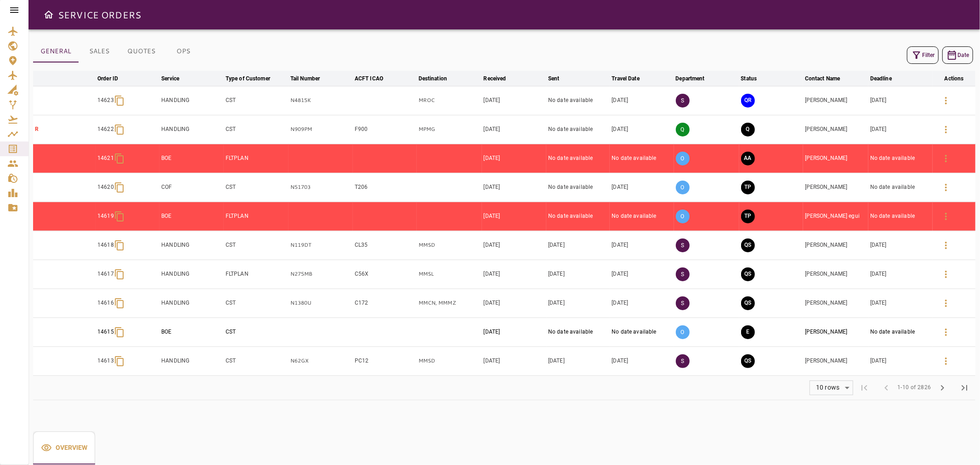  Describe the element at coordinates (106, 274) in the screenshot. I see `p: 14617` at that location.